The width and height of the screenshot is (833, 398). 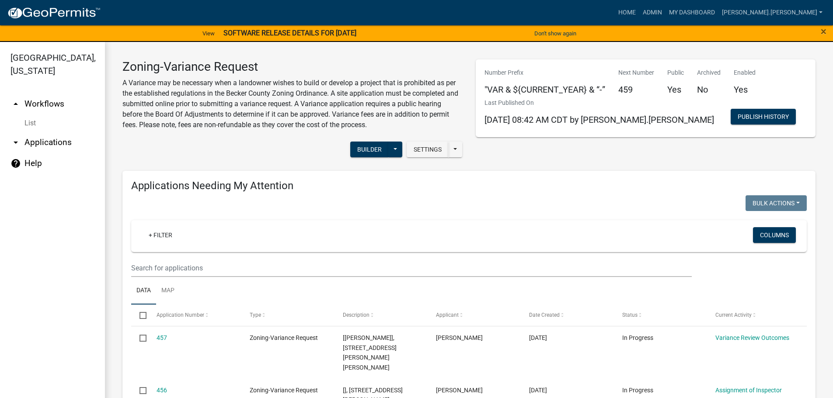 What do you see at coordinates (180, 315) in the screenshot?
I see `span: Application Number` at bounding box center [180, 315].